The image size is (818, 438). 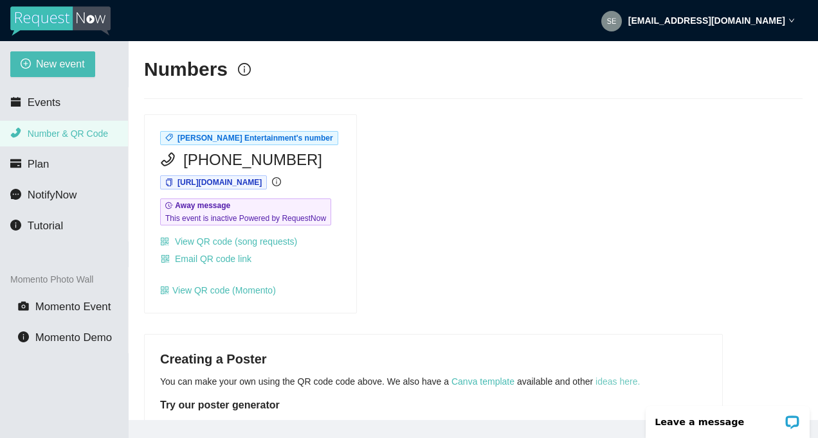 I want to click on span: Momento Demo, so click(x=73, y=338).